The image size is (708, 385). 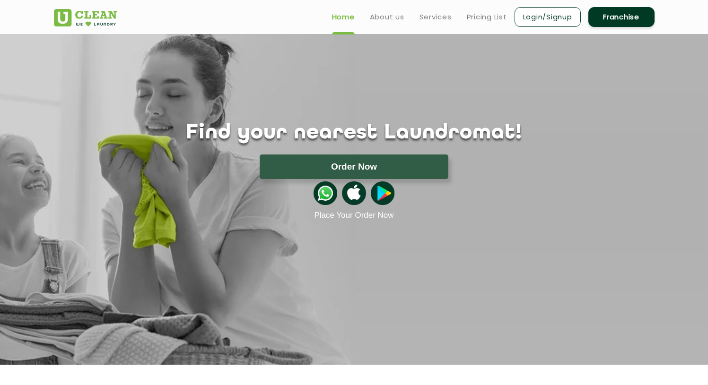 I want to click on a: Place Your Order Now, so click(x=354, y=216).